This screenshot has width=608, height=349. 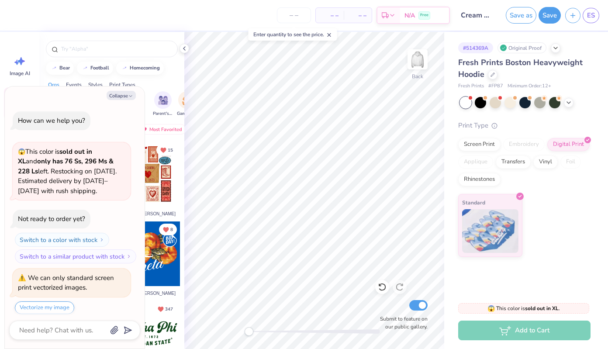 I want to click on span: This color is ., so click(x=524, y=309).